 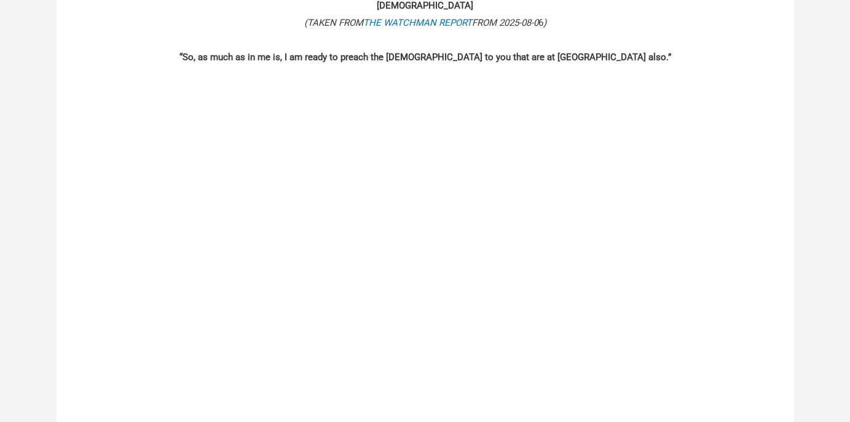 What do you see at coordinates (421, 23) in the screenshot?
I see `em: (TAKEN FROM FROM 2025-08-0` at bounding box center [421, 23].